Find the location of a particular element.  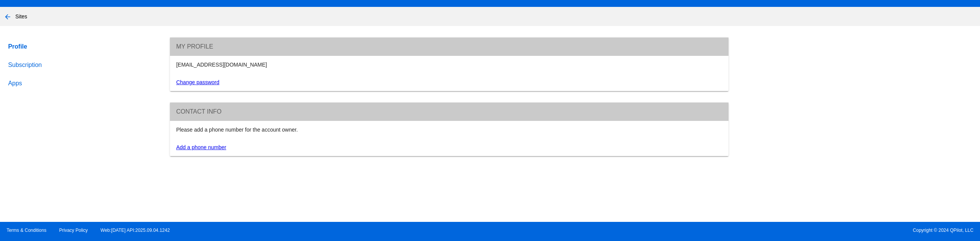

a: Profile is located at coordinates (81, 46).